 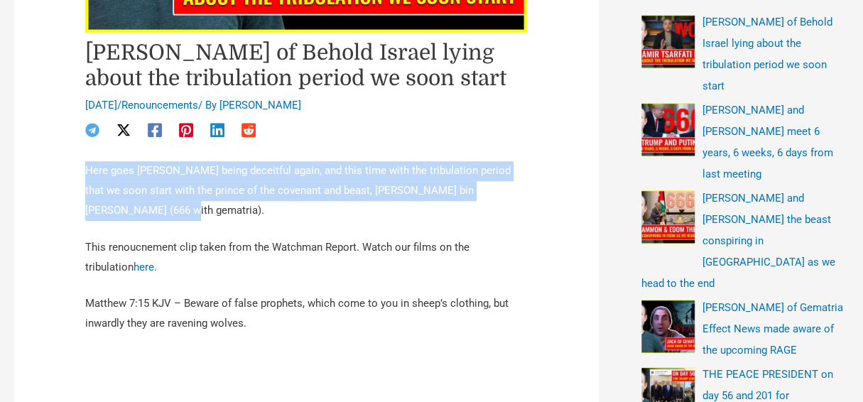 What do you see at coordinates (306, 258) in the screenshot?
I see `p: This renoucnement clip taken from the Watchman Report. Watch our films on the tribulation .` at bounding box center [306, 258].